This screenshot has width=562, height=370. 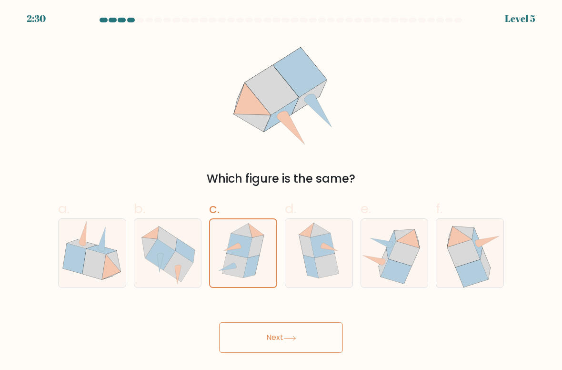 What do you see at coordinates (520, 19) in the screenshot?
I see `div: Level 5` at bounding box center [520, 19].